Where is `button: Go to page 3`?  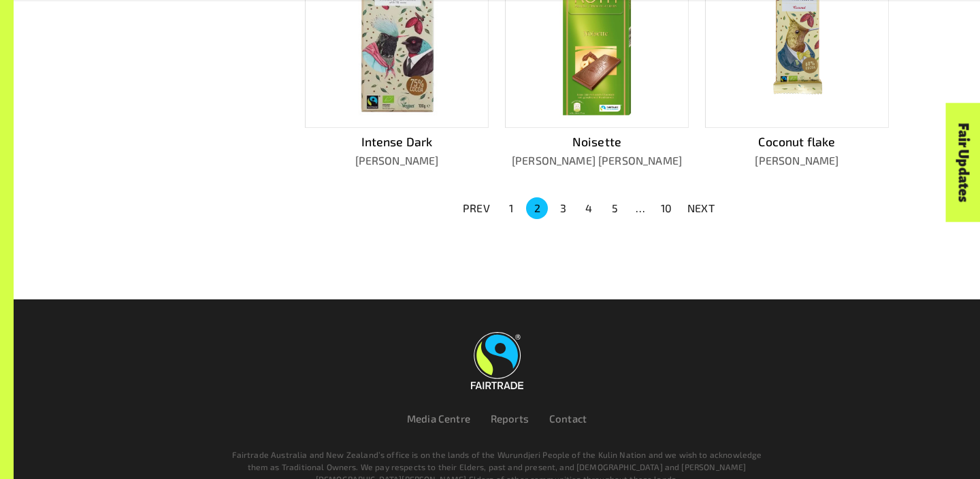
button: Go to page 3 is located at coordinates (562, 208).